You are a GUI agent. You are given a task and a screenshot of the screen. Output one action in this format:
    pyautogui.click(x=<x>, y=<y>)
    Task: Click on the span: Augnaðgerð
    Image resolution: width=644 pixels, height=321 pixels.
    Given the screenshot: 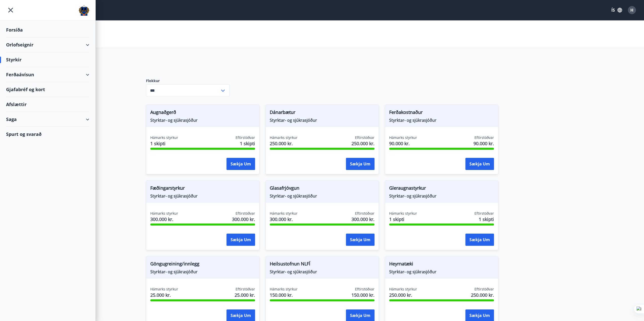 What is the action you would take?
    pyautogui.click(x=203, y=113)
    